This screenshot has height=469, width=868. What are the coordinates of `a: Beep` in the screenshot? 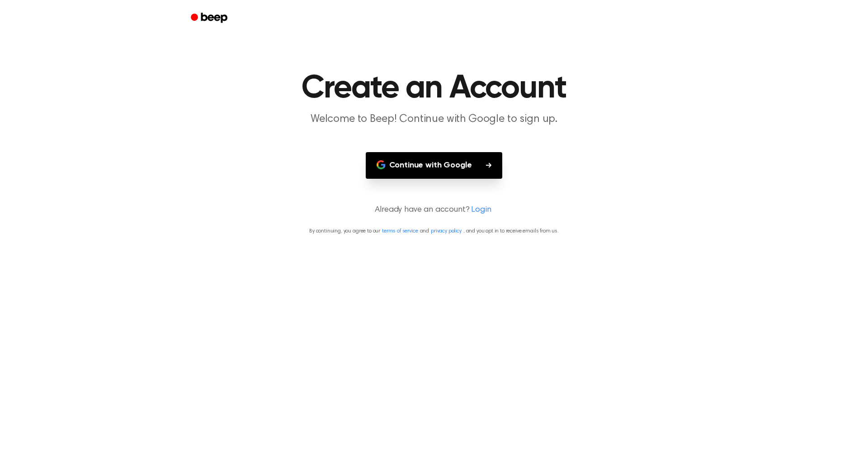 It's located at (210, 18).